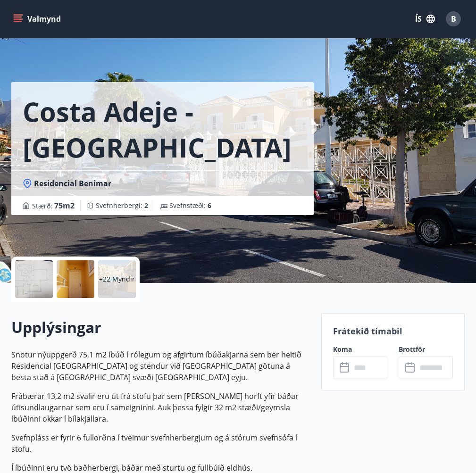  Describe the element at coordinates (117, 279) in the screenshot. I see `p: +22 Myndir` at that location.